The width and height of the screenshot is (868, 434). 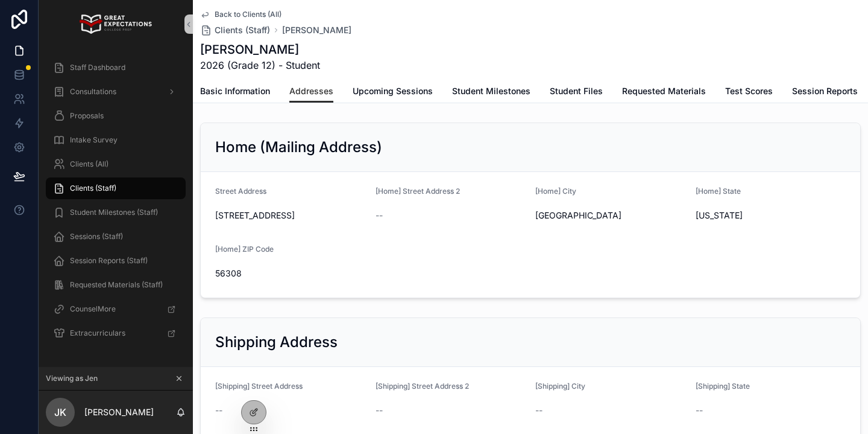 What do you see at coordinates (98, 68) in the screenshot?
I see `span: Staff Dashboard` at bounding box center [98, 68].